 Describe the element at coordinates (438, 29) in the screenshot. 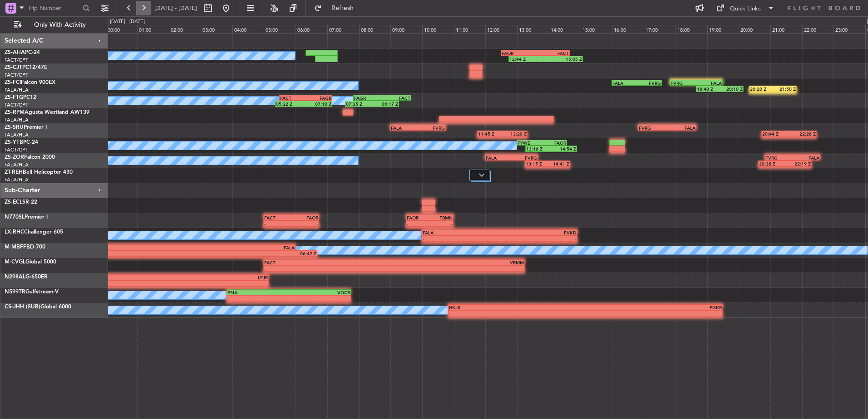

I see `div: 10:00` at that location.